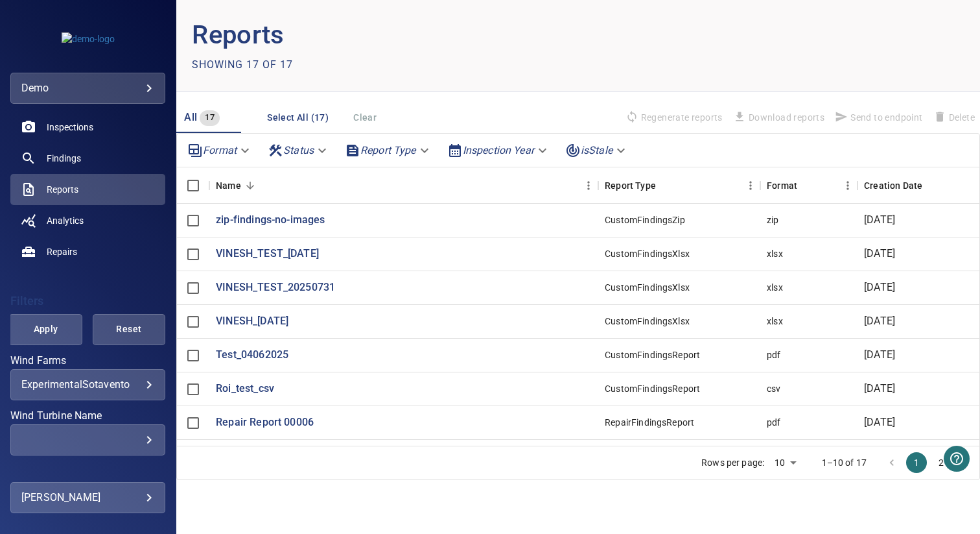  What do you see at coordinates (276, 287) in the screenshot?
I see `a: VINESH_TEST_20250731` at bounding box center [276, 287].